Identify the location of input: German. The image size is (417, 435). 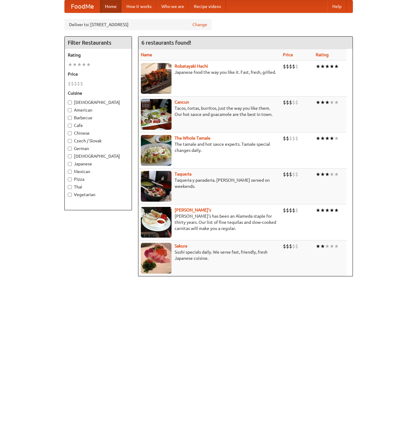
(70, 148).